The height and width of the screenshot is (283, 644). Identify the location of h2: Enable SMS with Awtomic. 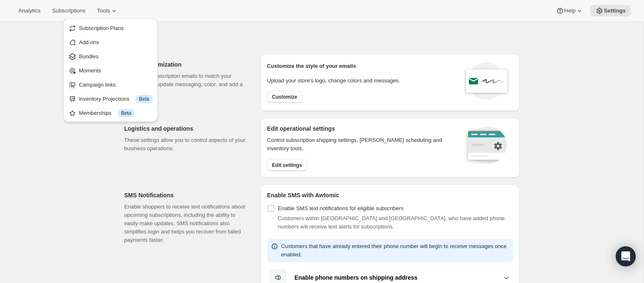
(389, 195).